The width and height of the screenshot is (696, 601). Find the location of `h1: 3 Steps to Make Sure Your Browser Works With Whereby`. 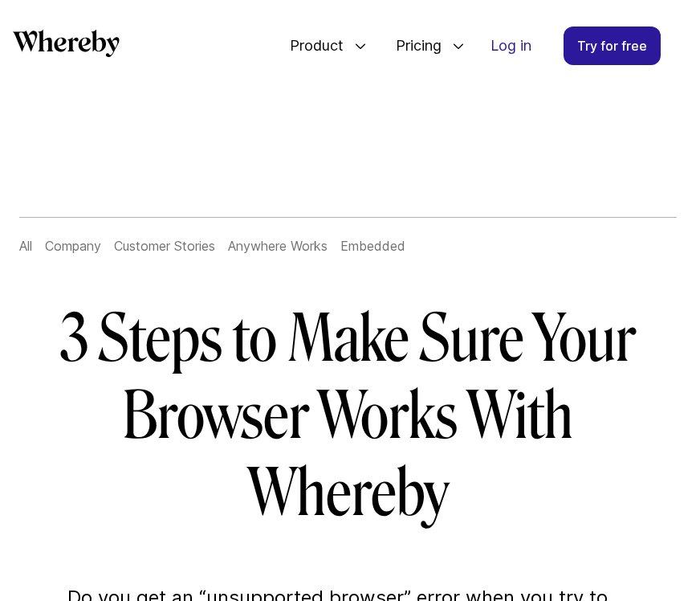

h1: 3 Steps to Make Sure Your Browser Works With Whereby is located at coordinates (348, 416).